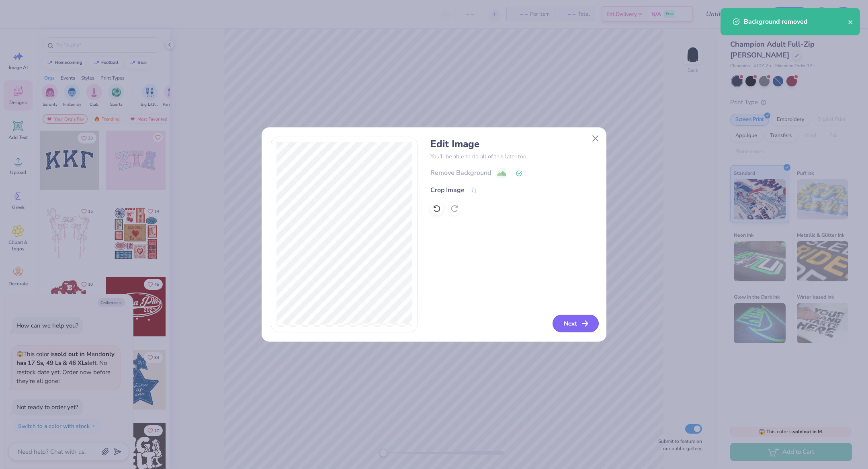 This screenshot has width=868, height=469. What do you see at coordinates (851, 22) in the screenshot?
I see `button: close` at bounding box center [851, 22].